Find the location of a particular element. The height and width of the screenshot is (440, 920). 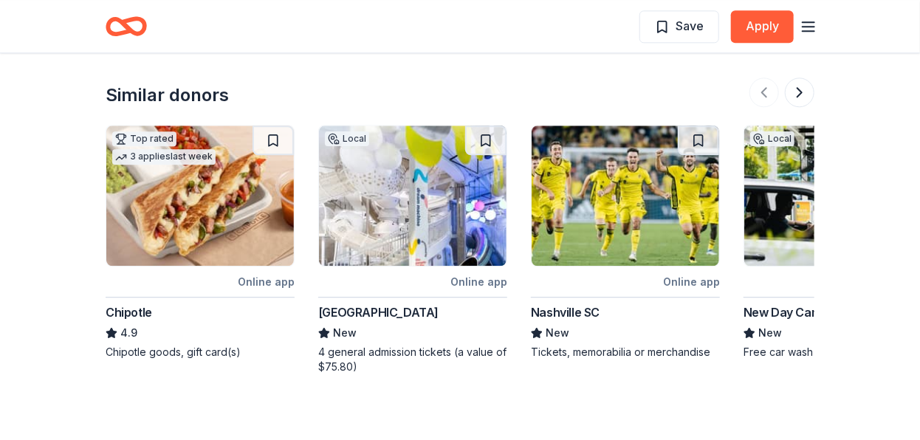

div: Nashville SC is located at coordinates (565, 312).